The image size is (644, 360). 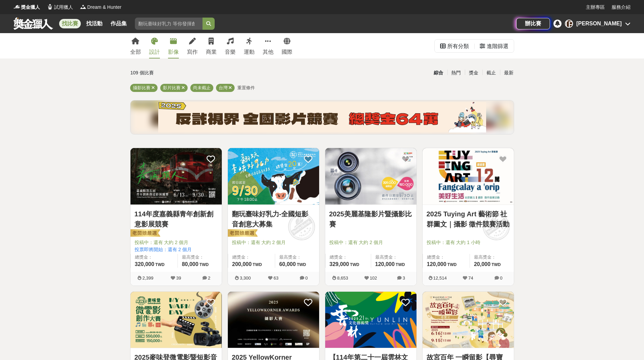 I want to click on a: 服務介紹, so click(x=621, y=7).